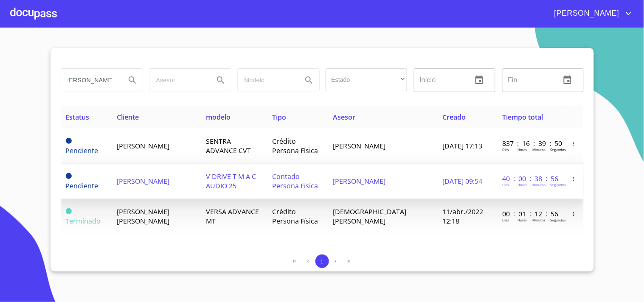 The image size is (644, 302). I want to click on span: modelo, so click(219, 117).